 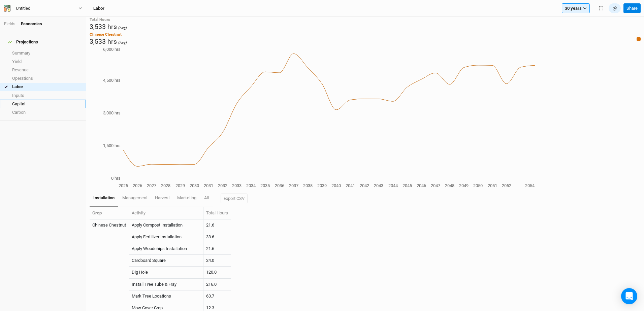 I want to click on span: installation, so click(x=104, y=198).